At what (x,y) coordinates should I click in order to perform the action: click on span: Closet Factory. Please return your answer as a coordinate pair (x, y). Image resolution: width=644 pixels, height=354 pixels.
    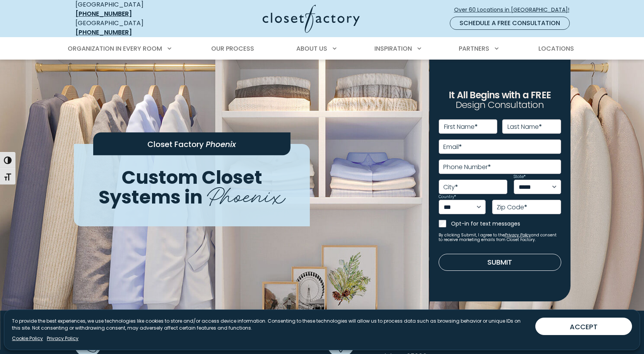
    Looking at the image, I should click on (175, 144).